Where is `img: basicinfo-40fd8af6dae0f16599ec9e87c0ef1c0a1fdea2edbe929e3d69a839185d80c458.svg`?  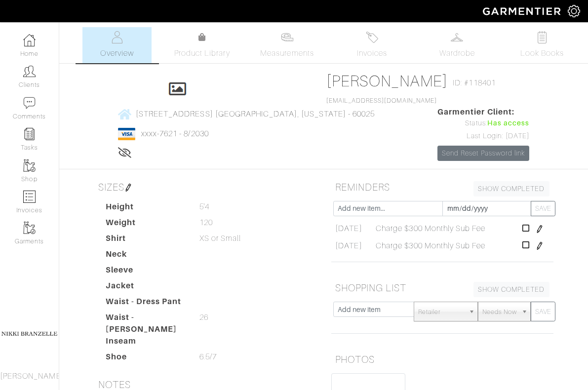 img: basicinfo-40fd8af6dae0f16599ec9e87c0ef1c0a1fdea2edbe929e3d69a839185d80c458.svg is located at coordinates (117, 37).